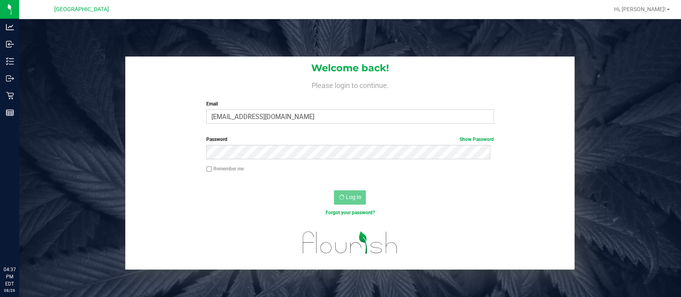 This screenshot has width=681, height=297. What do you see at coordinates (10, 61) in the screenshot?
I see `inline-svg: Inventory` at bounding box center [10, 61].